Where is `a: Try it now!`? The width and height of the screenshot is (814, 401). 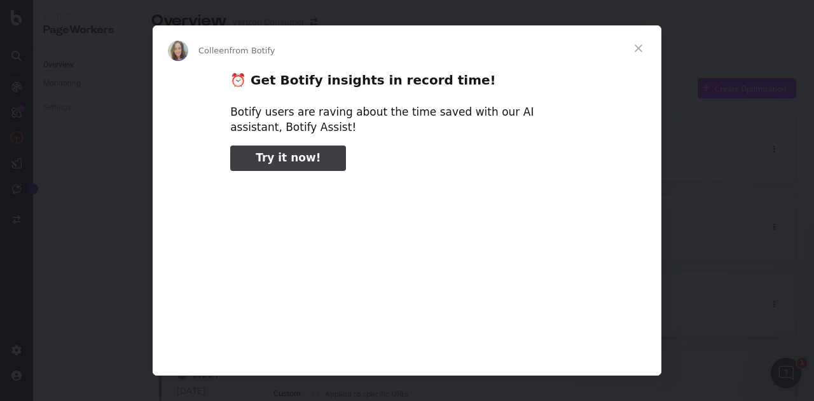 a: Try it now! is located at coordinates (288, 158).